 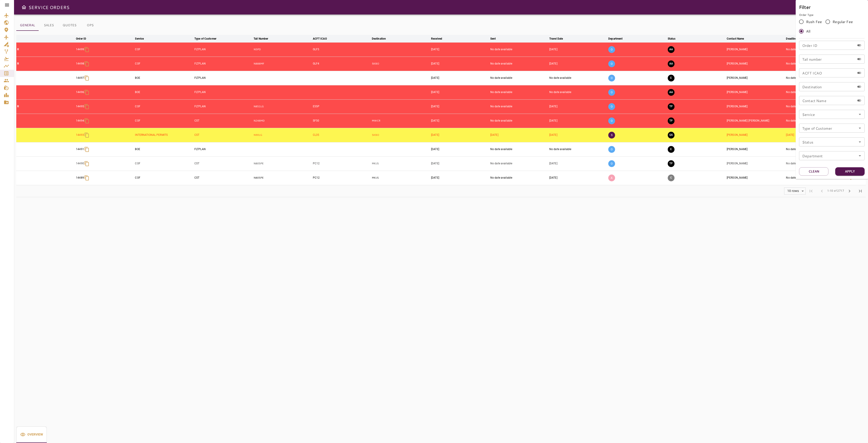 What do you see at coordinates (832, 26) in the screenshot?
I see `div: rushFeeOrder` at bounding box center [832, 26].